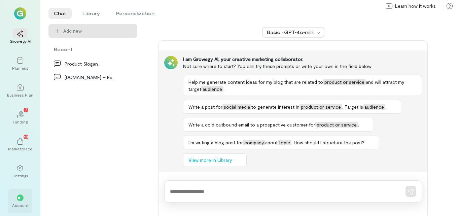 The image size is (457, 216). Describe the element at coordinates (20, 122) in the screenshot. I see `div: Funding` at that location.